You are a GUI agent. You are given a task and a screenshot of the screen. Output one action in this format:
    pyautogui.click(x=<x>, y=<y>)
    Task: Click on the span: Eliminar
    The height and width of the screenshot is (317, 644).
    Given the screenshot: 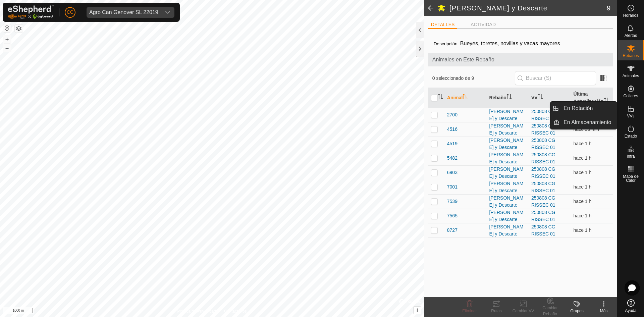 What is the action you would take?
    pyautogui.click(x=469, y=311)
    